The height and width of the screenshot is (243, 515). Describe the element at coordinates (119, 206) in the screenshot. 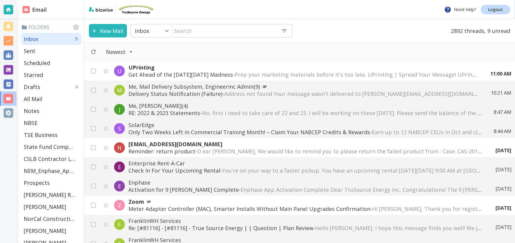

I see `p: Z` at that location.